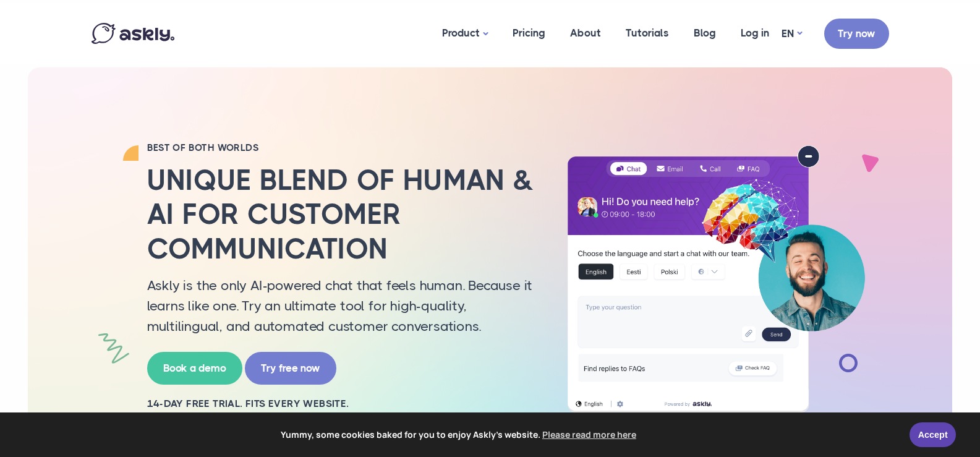  Describe the element at coordinates (585, 33) in the screenshot. I see `a: About` at that location.